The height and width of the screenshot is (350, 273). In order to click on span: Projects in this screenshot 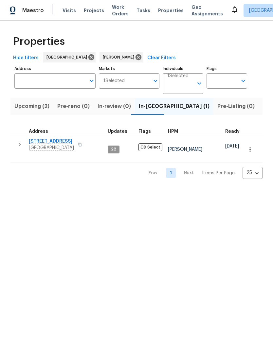, I will do `click(94, 10)`.